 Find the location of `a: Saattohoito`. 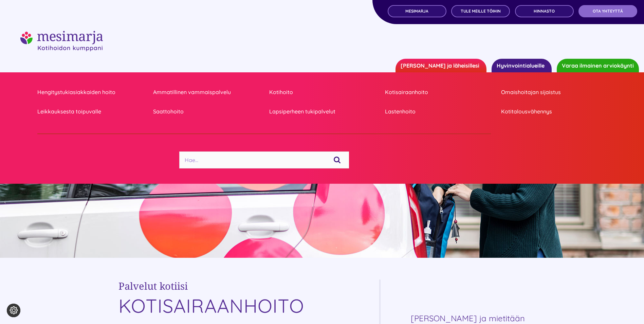

a: Saattohoito is located at coordinates (206, 112).